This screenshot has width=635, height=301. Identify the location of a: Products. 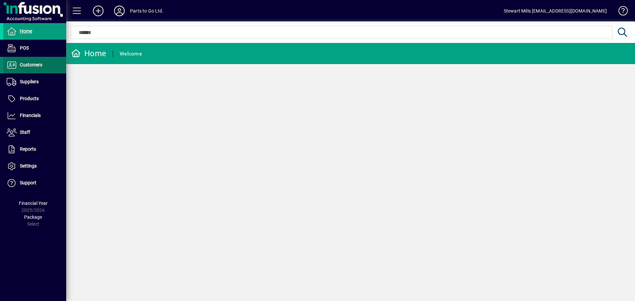
(35, 99).